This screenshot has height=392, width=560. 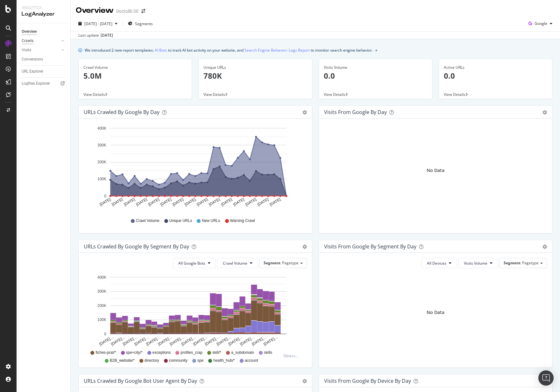 I want to click on span: Unique URLs, so click(x=180, y=220).